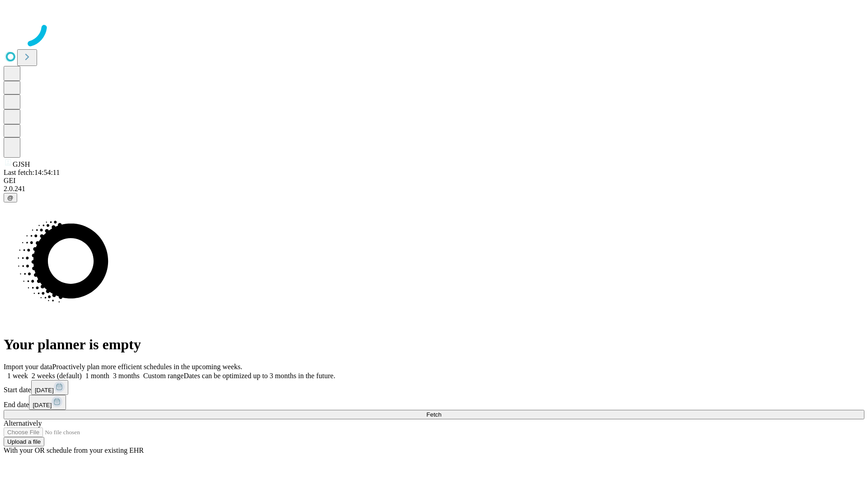  Describe the element at coordinates (24, 441) in the screenshot. I see `button: Upload a file` at that location.